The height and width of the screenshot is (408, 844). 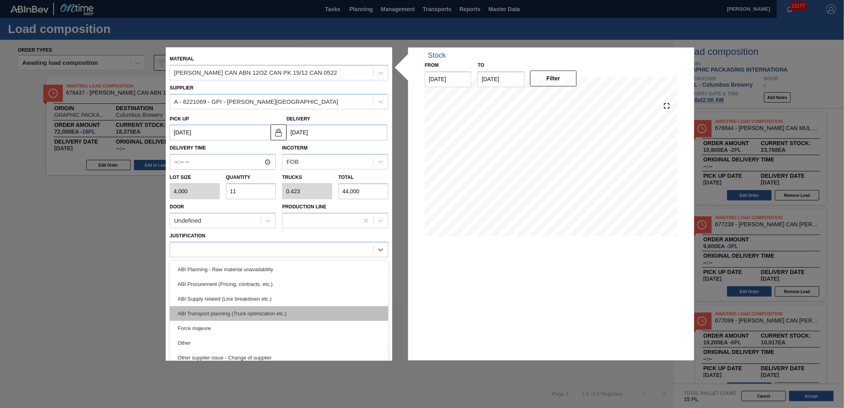 What do you see at coordinates (278, 132) in the screenshot?
I see `img: locked` at bounding box center [278, 132].